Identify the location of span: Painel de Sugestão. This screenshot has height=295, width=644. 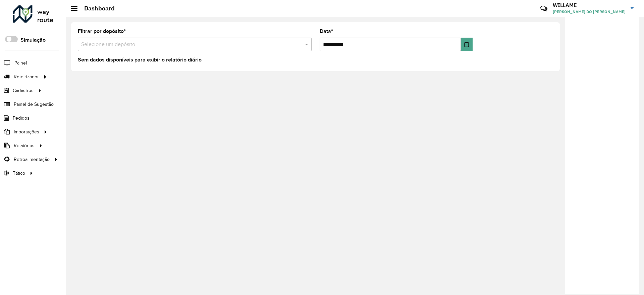
(34, 104).